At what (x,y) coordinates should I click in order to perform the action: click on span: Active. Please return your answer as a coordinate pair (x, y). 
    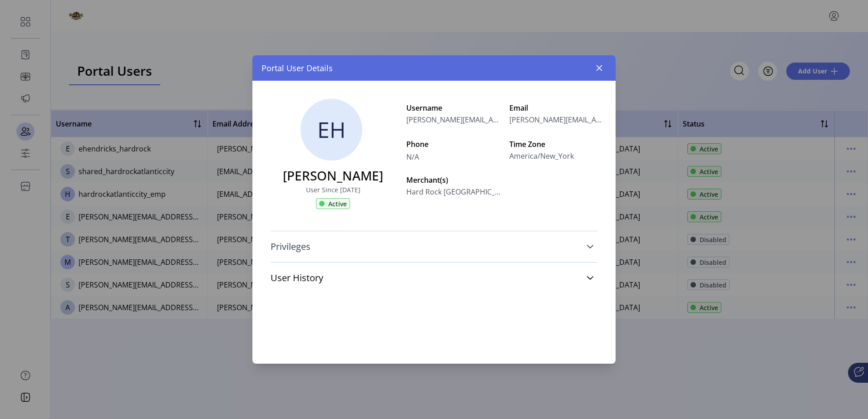
    Looking at the image, I should click on (337, 204).